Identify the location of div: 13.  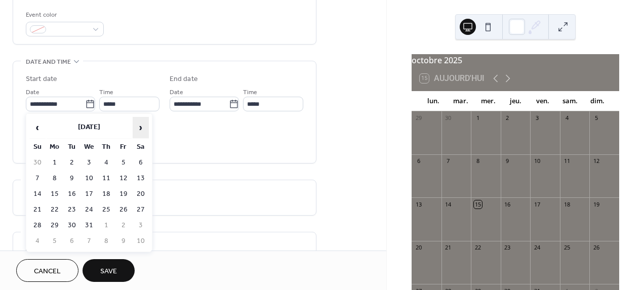
(418, 204).